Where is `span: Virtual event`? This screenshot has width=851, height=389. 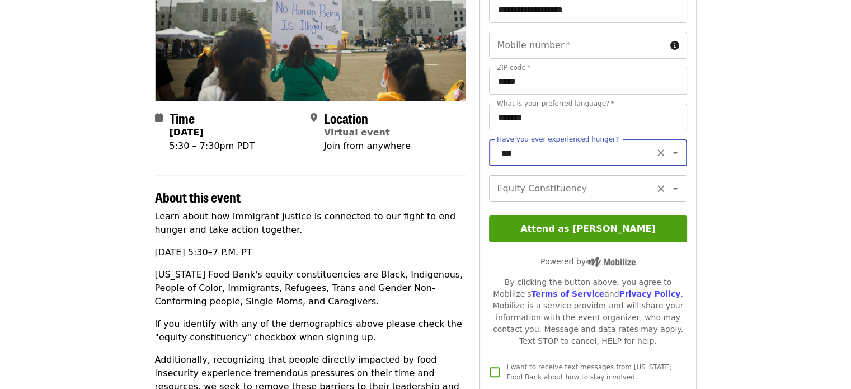
span: Virtual event is located at coordinates (357, 132).